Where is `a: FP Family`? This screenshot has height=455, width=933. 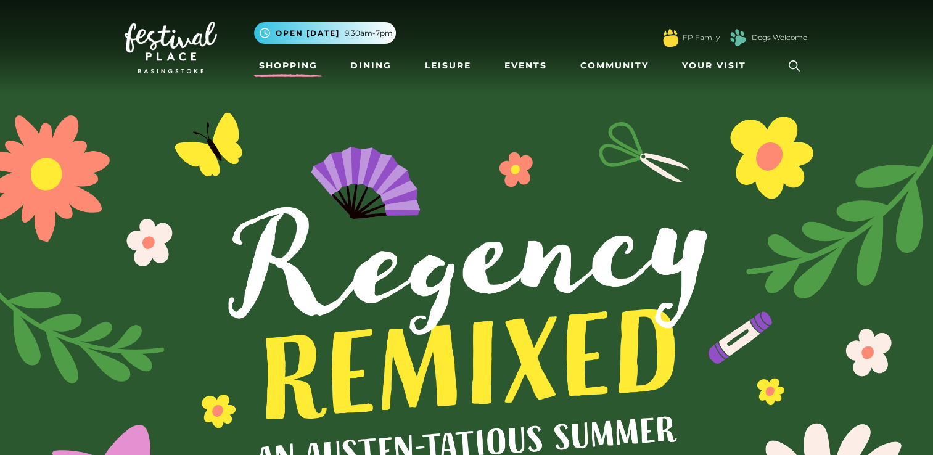
a: FP Family is located at coordinates (701, 38).